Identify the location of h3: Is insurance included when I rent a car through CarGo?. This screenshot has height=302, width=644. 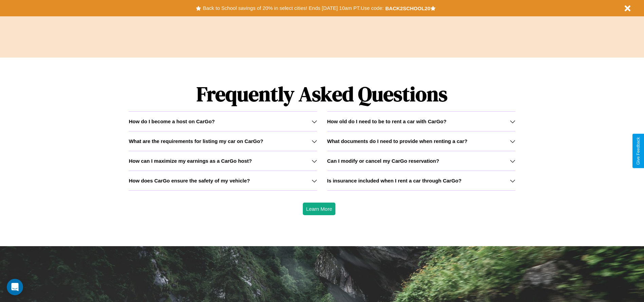
(395, 180).